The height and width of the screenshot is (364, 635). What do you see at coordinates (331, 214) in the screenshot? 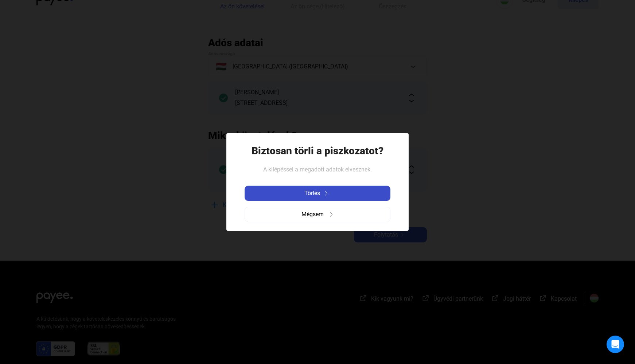
I see `img: arrow-right-grey` at bounding box center [331, 214].